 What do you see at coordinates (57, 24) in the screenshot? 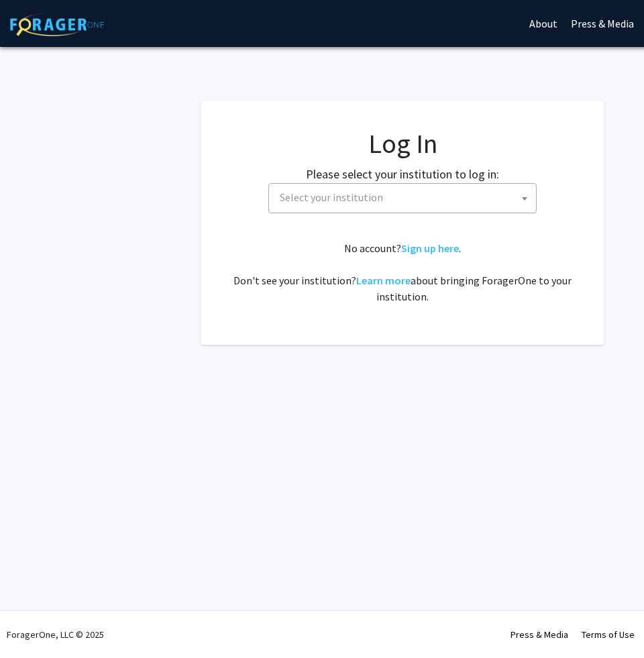
I see `img: ForagerOne Logo` at bounding box center [57, 24].